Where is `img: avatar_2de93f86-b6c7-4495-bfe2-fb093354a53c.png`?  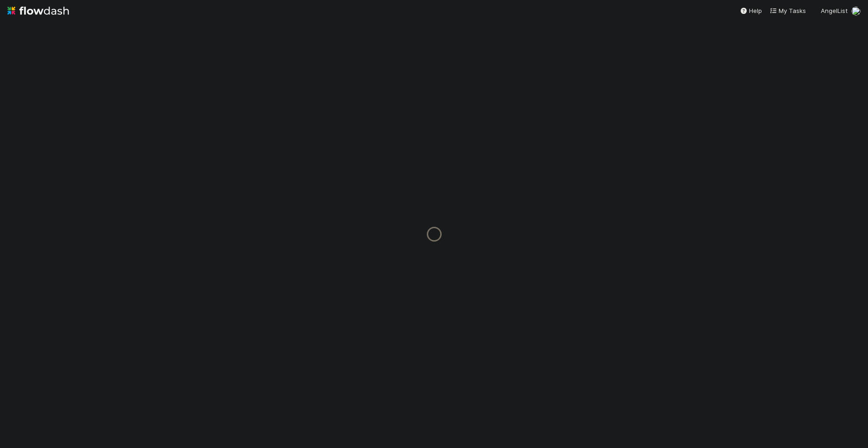
img: avatar_2de93f86-b6c7-4495-bfe2-fb093354a53c.png is located at coordinates (855, 11).